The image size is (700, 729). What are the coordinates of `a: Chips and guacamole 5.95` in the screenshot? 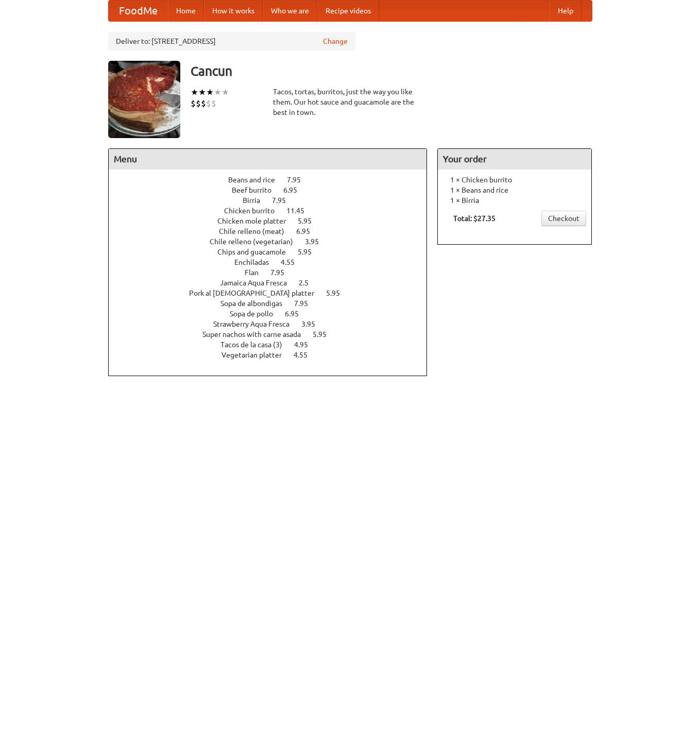 It's located at (274, 252).